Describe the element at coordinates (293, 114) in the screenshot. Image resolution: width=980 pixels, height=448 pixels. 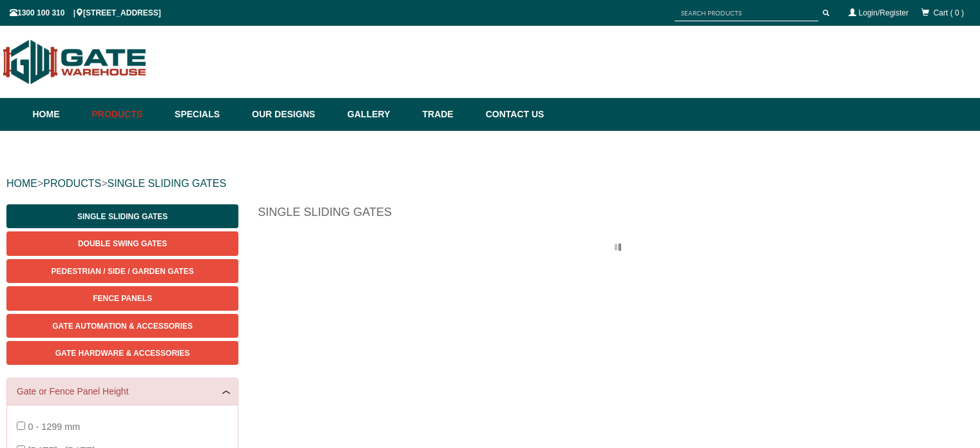
I see `a: Our Designs` at that location.